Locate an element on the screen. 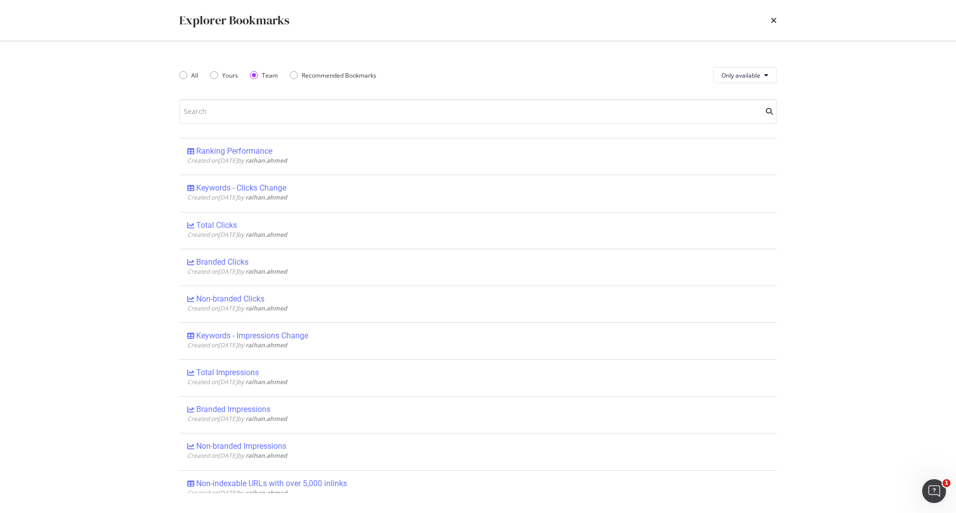 The width and height of the screenshot is (956, 513). div: Keywords - Clicks Change is located at coordinates (241, 188).